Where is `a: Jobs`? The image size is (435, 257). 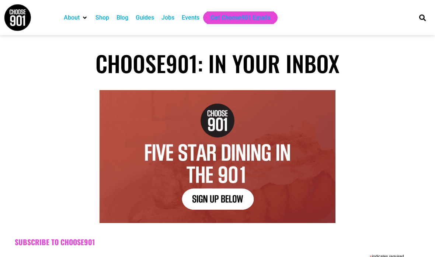
a: Jobs is located at coordinates (168, 18).